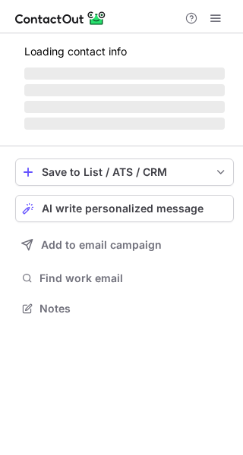  Describe the element at coordinates (124, 245) in the screenshot. I see `button: Add to email campaign` at that location.